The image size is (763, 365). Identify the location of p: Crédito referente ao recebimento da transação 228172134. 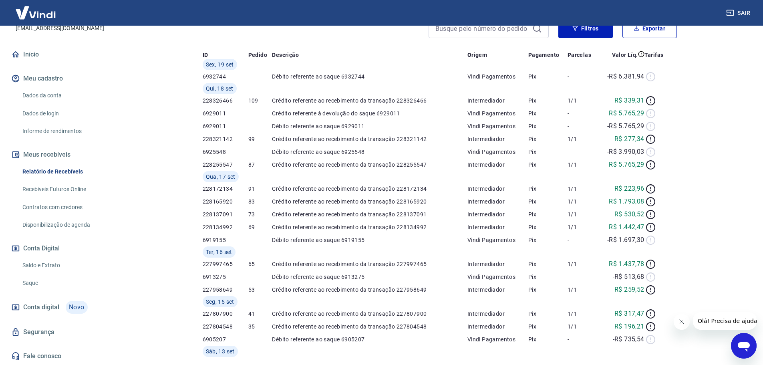
(369, 189).